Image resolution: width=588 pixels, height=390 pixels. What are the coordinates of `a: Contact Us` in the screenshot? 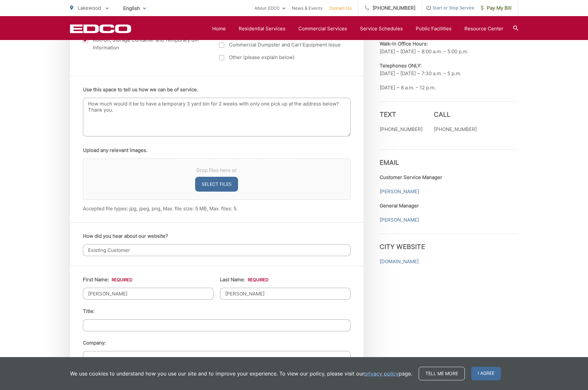 It's located at (340, 8).